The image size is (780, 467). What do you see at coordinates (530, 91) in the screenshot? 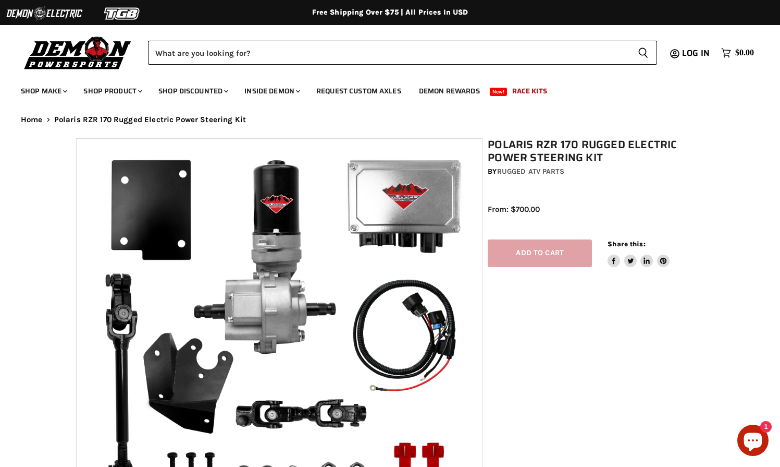
I see `a: Race Kits` at bounding box center [530, 91].